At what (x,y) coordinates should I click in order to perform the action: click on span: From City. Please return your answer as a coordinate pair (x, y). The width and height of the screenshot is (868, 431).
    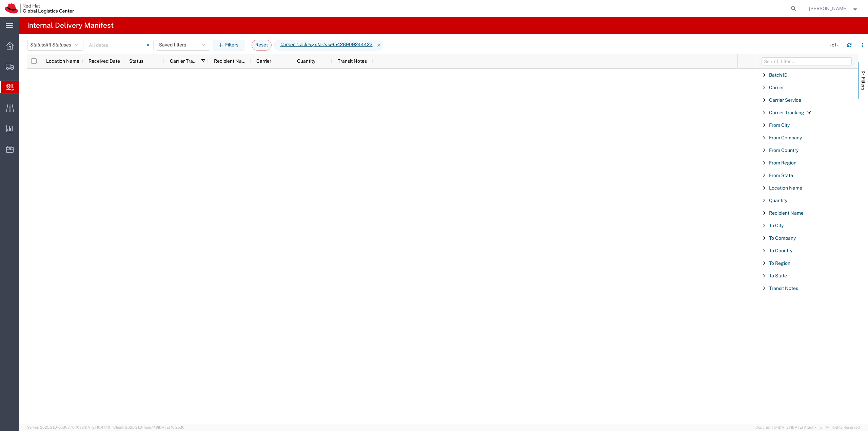
    Looking at the image, I should click on (779, 125).